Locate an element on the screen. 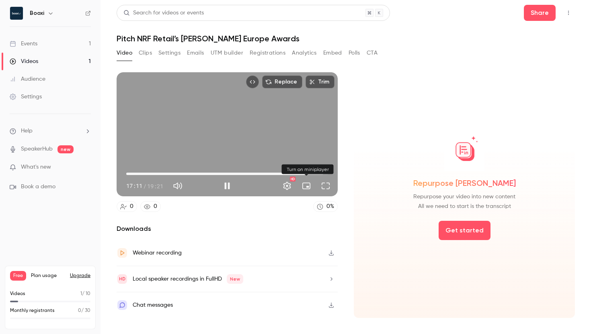 The image size is (591, 334). button: Embed video is located at coordinates (252, 82).